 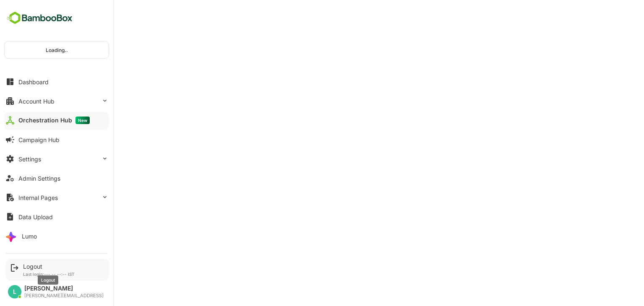 I want to click on button: Settings, so click(x=56, y=159).